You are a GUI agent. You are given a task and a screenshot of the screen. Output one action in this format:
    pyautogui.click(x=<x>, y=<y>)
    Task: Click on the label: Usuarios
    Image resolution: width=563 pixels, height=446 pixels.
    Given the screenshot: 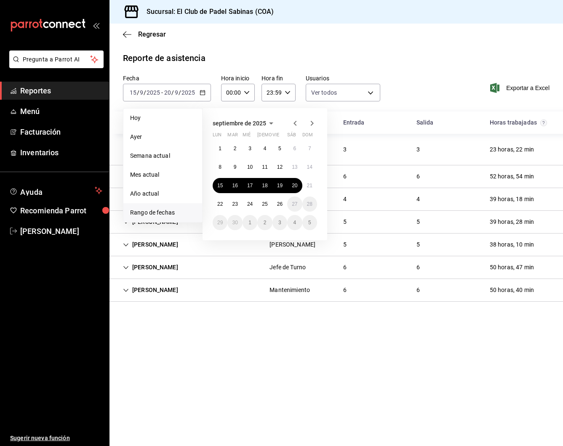 What is the action you would take?
    pyautogui.click(x=343, y=78)
    